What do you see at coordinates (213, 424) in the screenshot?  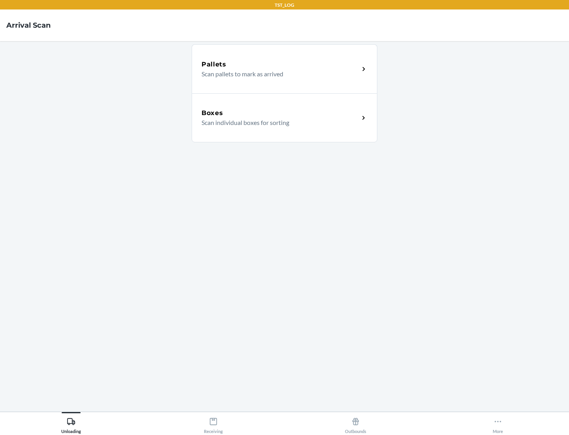 I see `div: Receiving` at bounding box center [213, 424].